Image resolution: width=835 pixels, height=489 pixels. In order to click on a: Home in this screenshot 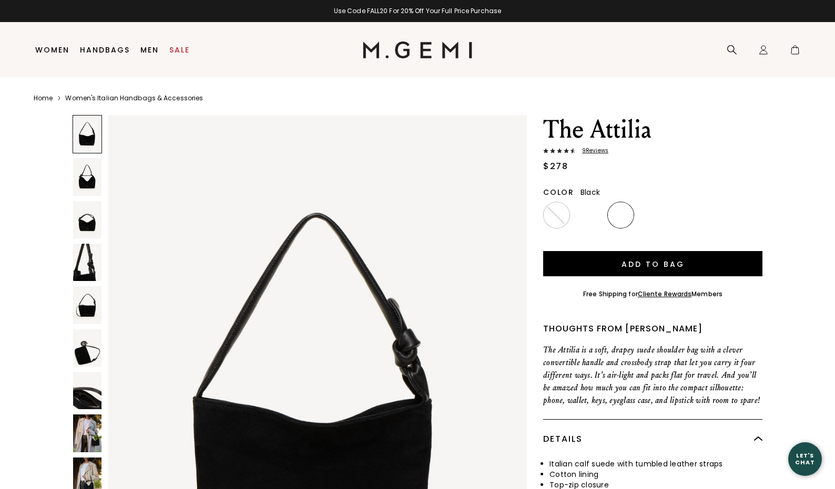, I will do `click(43, 98)`.